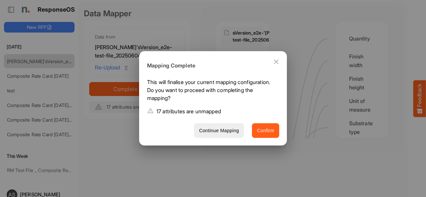 This screenshot has width=426, height=197. I want to click on span: Confirm, so click(265, 131).